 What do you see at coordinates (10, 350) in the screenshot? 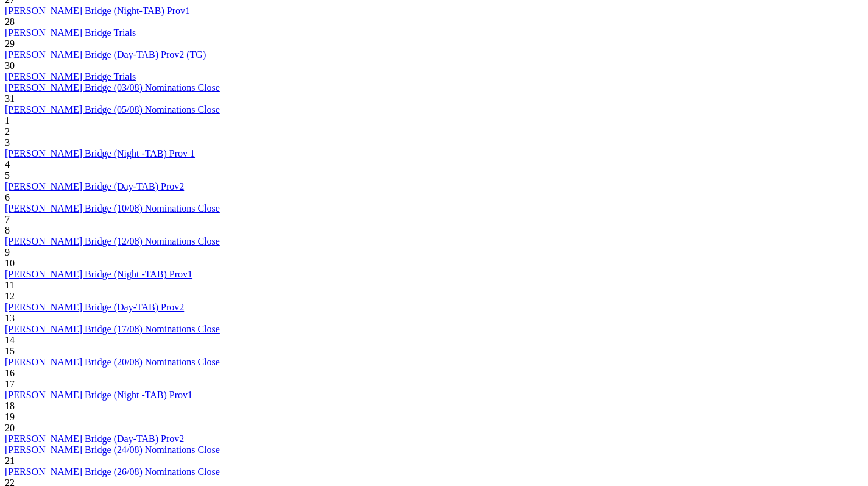
I see `span: 15` at bounding box center [10, 350].